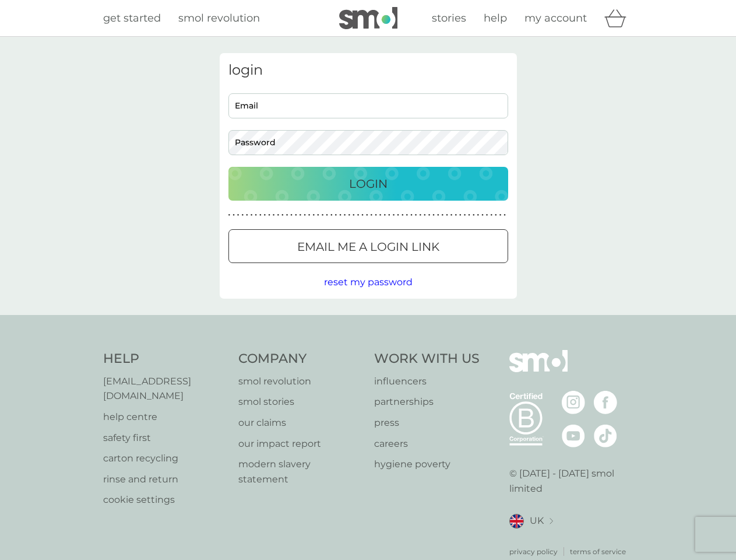  What do you see at coordinates (574, 402) in the screenshot?
I see `img: visit the smol Instagram page` at bounding box center [574, 402].